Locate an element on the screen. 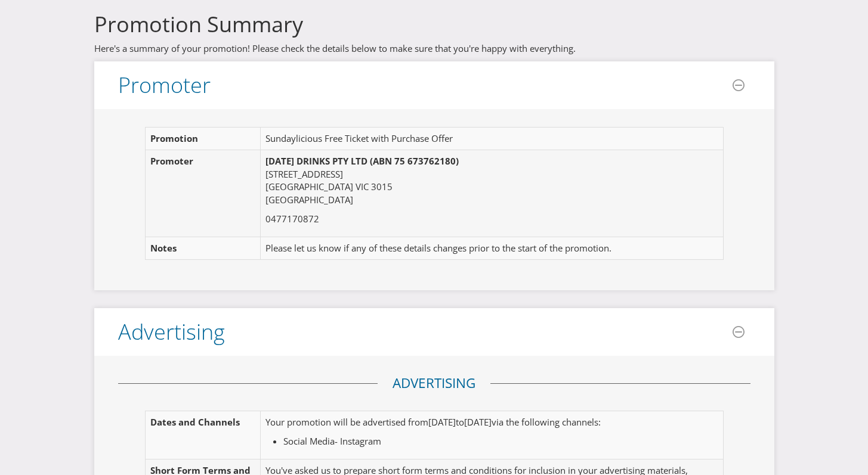 The width and height of the screenshot is (868, 475). h3: Advertising is located at coordinates (171, 332).